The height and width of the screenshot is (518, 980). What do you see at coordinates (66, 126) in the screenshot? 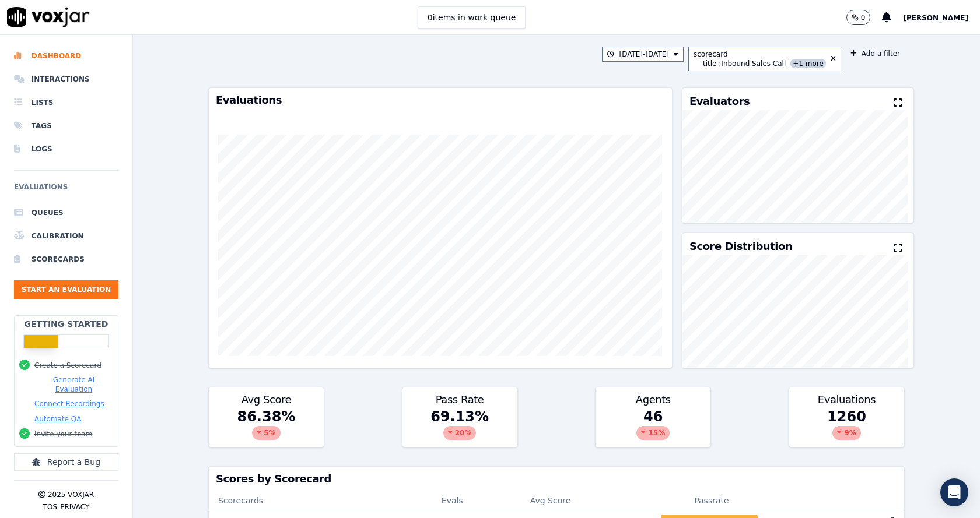
I see `a: Tags` at bounding box center [66, 126].